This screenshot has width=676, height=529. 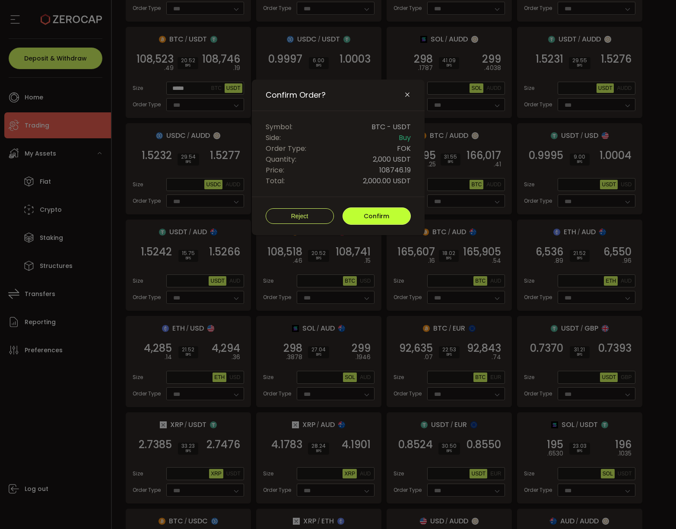 What do you see at coordinates (376, 216) in the screenshot?
I see `span: Confirm` at bounding box center [376, 216].